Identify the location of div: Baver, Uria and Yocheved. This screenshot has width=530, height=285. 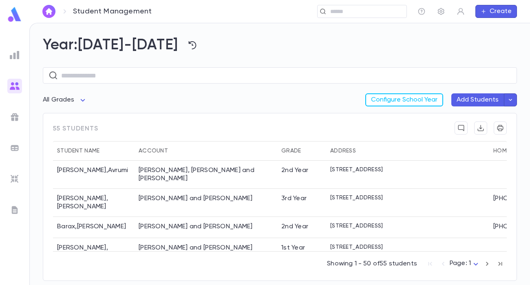
(196, 248).